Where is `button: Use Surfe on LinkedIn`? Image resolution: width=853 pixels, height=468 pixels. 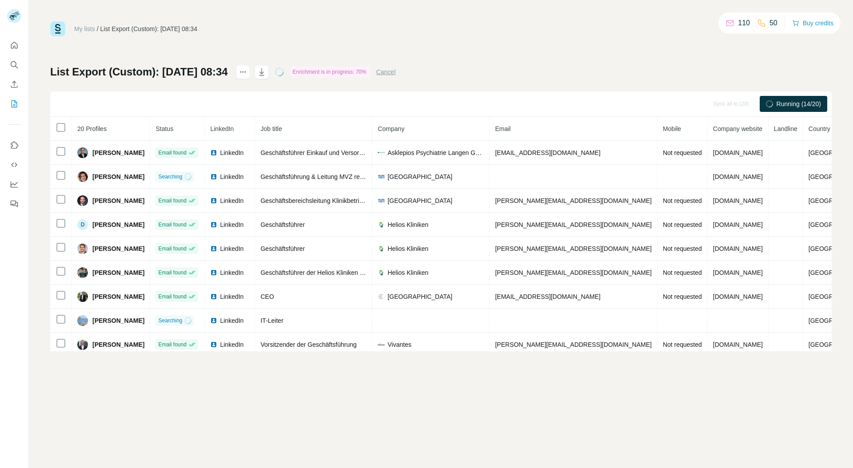 button: Use Surfe on LinkedIn is located at coordinates (14, 145).